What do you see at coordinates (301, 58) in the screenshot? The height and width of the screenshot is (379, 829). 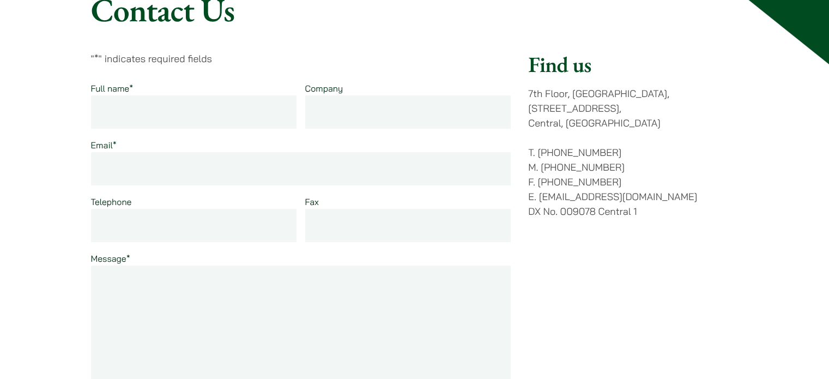 I see `p: " " indicates required fields` at bounding box center [301, 58].